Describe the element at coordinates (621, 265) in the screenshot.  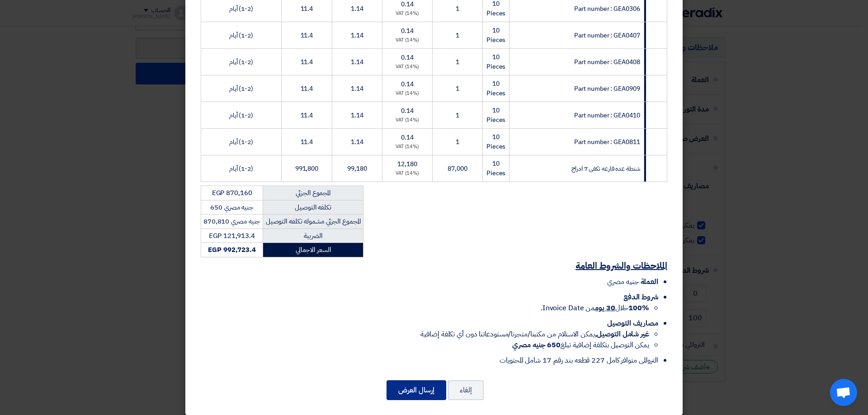
I see `u: الملاحظات والشروط العامة` at that location.